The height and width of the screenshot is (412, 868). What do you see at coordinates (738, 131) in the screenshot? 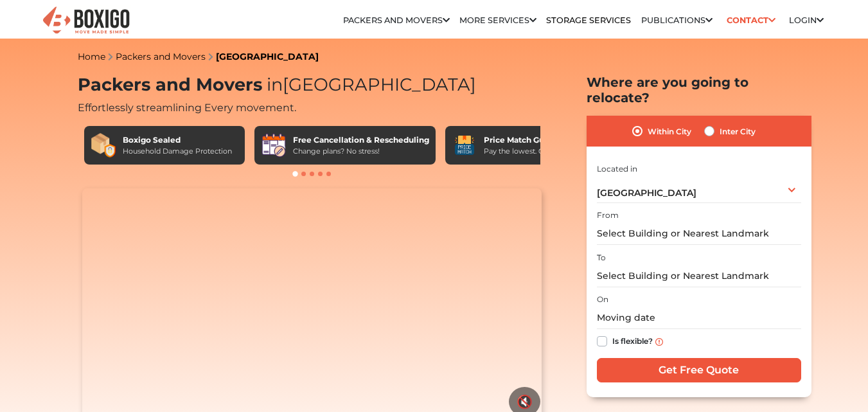
I see `label: Inter City` at bounding box center [738, 131].